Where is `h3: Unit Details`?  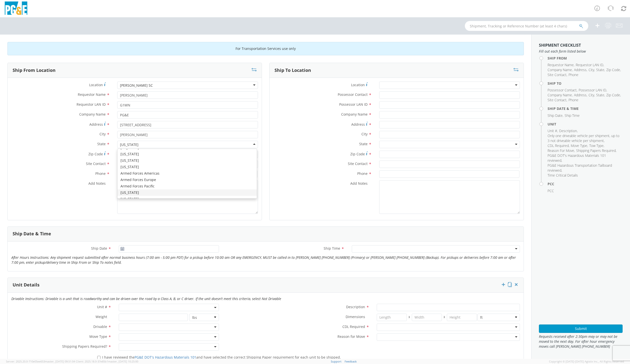 h3: Unit Details is located at coordinates (26, 285).